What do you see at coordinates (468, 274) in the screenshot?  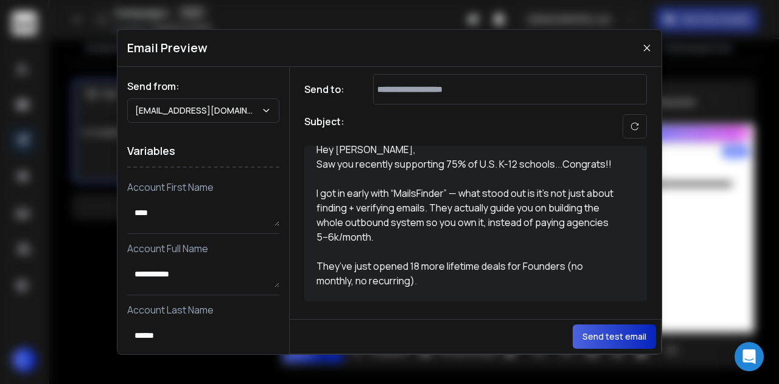 I see `div: They’ve just opened 18 more lifetime deals for Founders (no monthly, no recurring).` at bounding box center [468, 274].